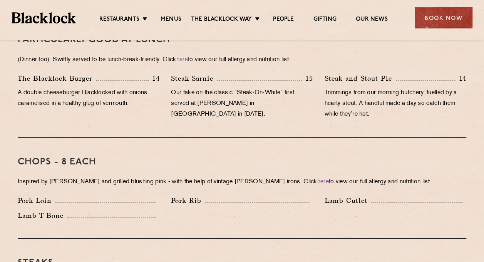  What do you see at coordinates (324, 20) in the screenshot?
I see `a: Gifting` at bounding box center [324, 20].